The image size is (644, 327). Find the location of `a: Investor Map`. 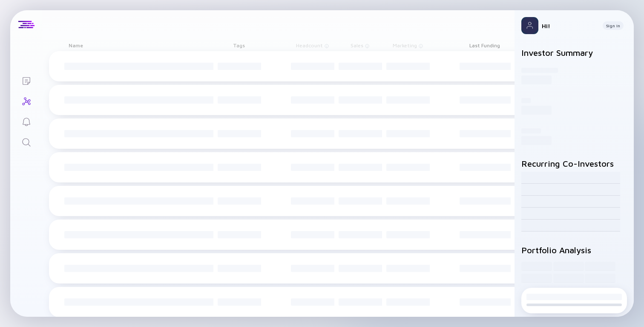

a: Investor Map is located at coordinates (26, 101).